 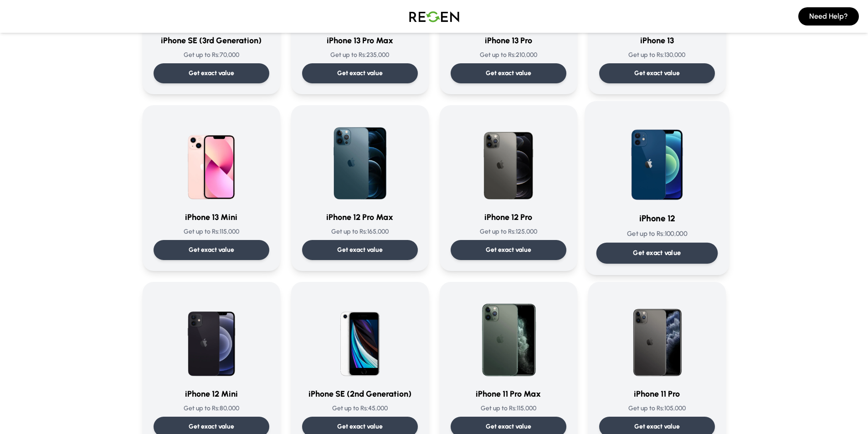 What do you see at coordinates (360, 40) in the screenshot?
I see `h3: iPhone 13 Pro Max` at bounding box center [360, 40].